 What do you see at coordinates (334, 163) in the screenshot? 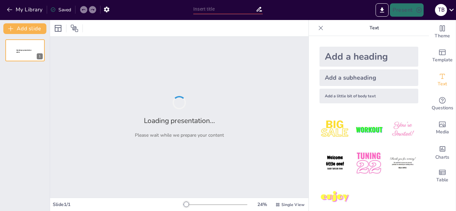
I see `img: 4.jpeg` at bounding box center [334, 163].